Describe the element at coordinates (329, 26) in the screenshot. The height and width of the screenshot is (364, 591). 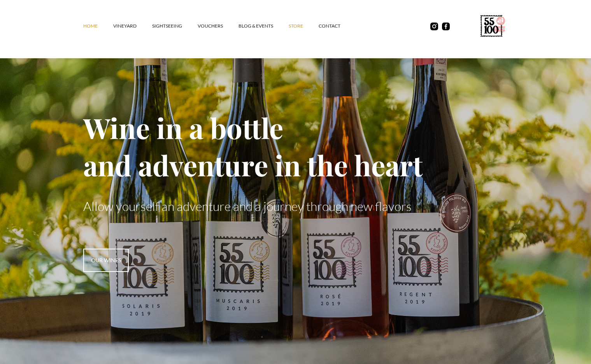
I see `font: contact` at that location.